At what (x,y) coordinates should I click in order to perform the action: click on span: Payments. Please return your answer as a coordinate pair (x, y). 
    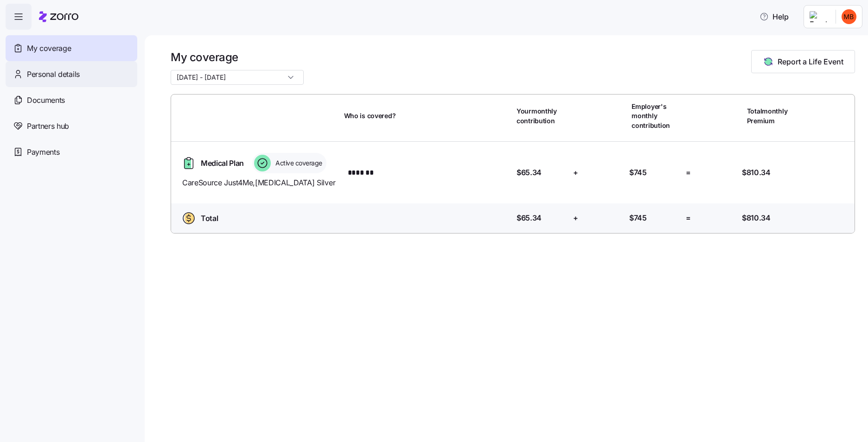
    Looking at the image, I should click on (43, 152).